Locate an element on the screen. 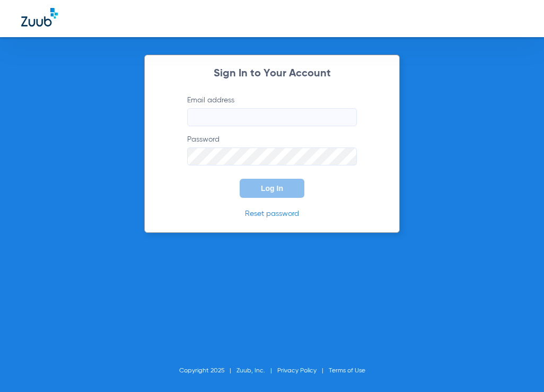 This screenshot has width=544, height=392. a: Terms of Use is located at coordinates (346, 370).